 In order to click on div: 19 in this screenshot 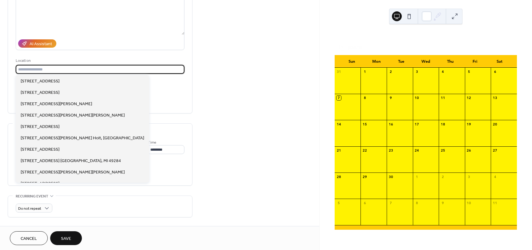, I will do `click(469, 124)`.